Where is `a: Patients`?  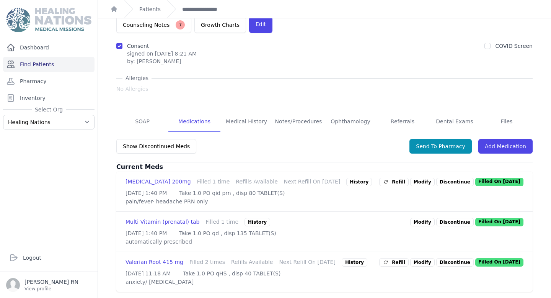 a: Patients is located at coordinates (150, 9).